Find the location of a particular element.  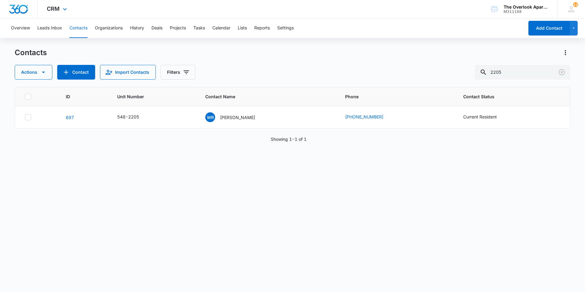

button: Settings is located at coordinates (285, 28).